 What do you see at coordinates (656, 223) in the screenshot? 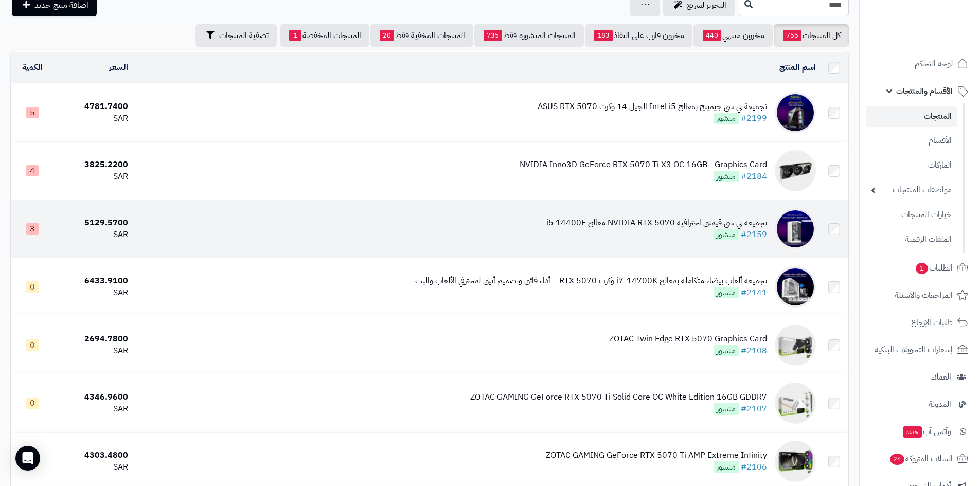
I see `div: تجميعة بي سي قيمنق احترافية NVIDIA RTX 5070 معالج i5 14400F` at bounding box center [656, 223].